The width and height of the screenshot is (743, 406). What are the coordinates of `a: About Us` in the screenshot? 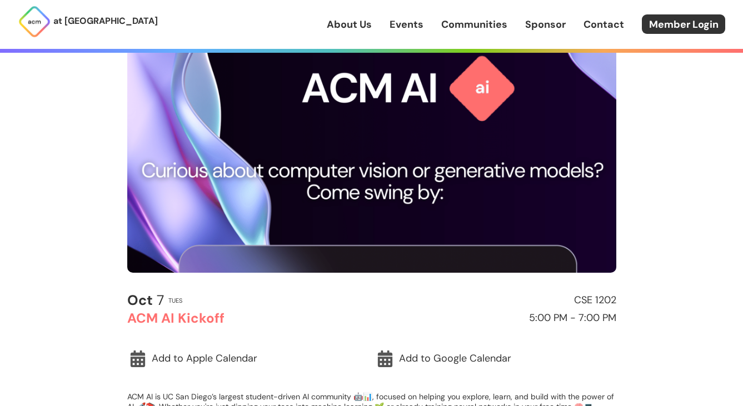 It's located at (349, 24).